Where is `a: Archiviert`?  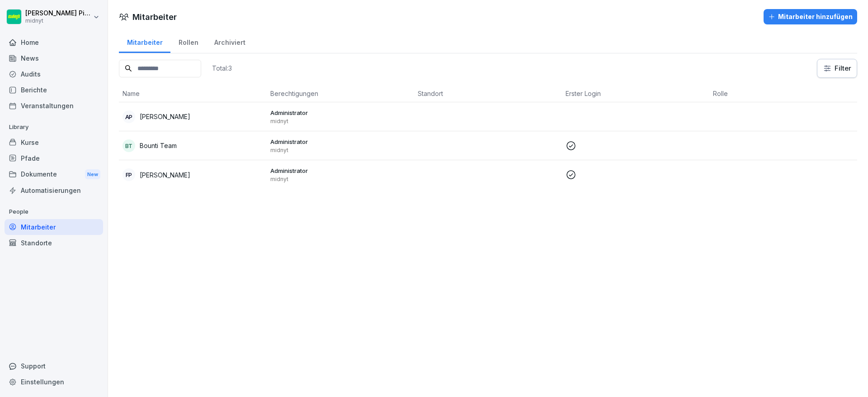 a: Archiviert is located at coordinates (229, 41).